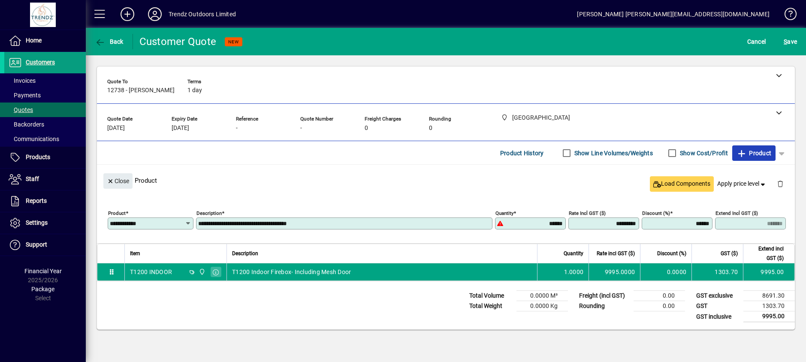  I want to click on button: Apply price level, so click(742, 184).